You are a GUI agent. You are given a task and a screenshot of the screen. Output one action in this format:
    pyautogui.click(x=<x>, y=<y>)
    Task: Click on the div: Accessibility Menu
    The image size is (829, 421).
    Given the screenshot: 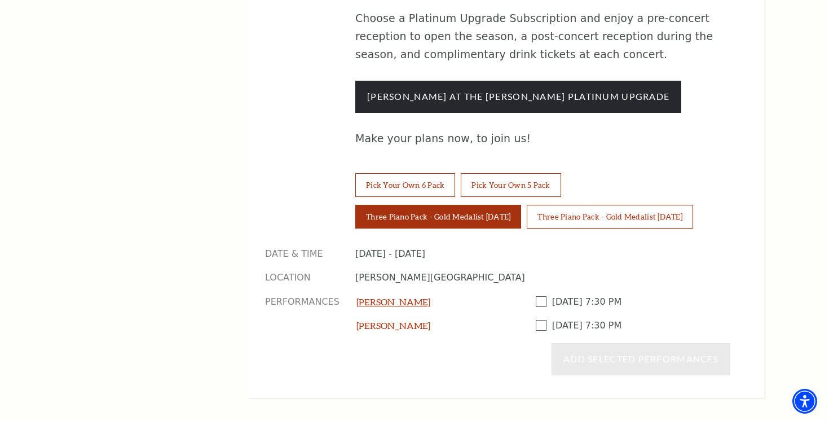 What is the action you would take?
    pyautogui.click(x=804, y=401)
    